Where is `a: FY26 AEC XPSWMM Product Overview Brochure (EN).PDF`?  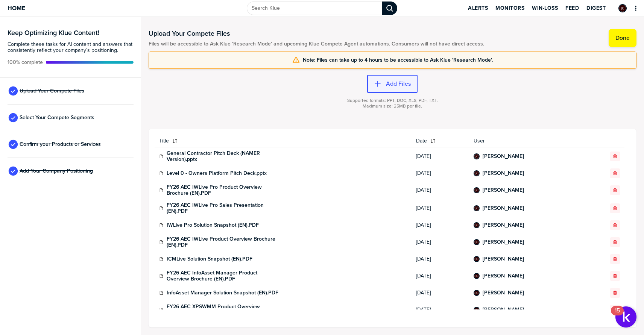 a: FY26 AEC XPSWMM Product Overview Brochure (EN).PDF is located at coordinates (223, 310).